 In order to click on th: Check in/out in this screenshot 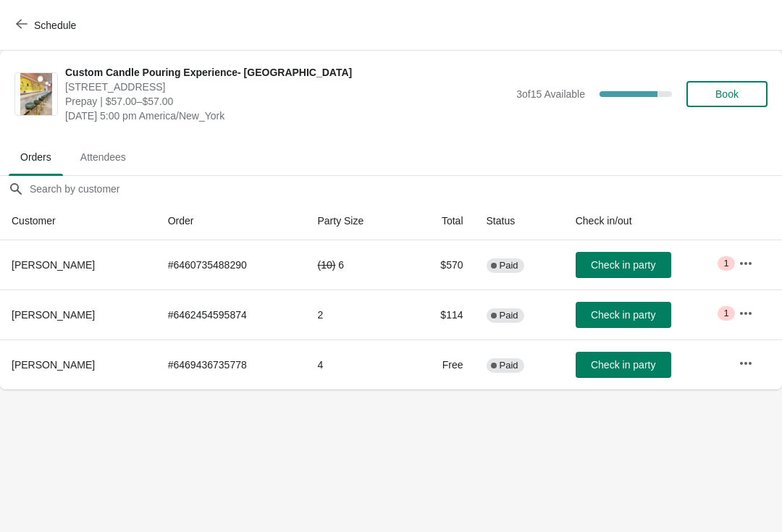, I will do `click(645, 221)`.